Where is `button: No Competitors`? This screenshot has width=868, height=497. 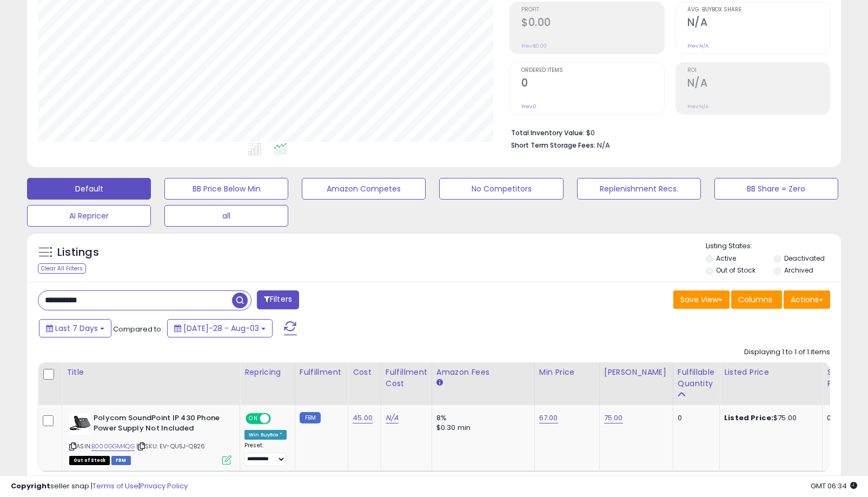 button: No Competitors is located at coordinates (501, 189).